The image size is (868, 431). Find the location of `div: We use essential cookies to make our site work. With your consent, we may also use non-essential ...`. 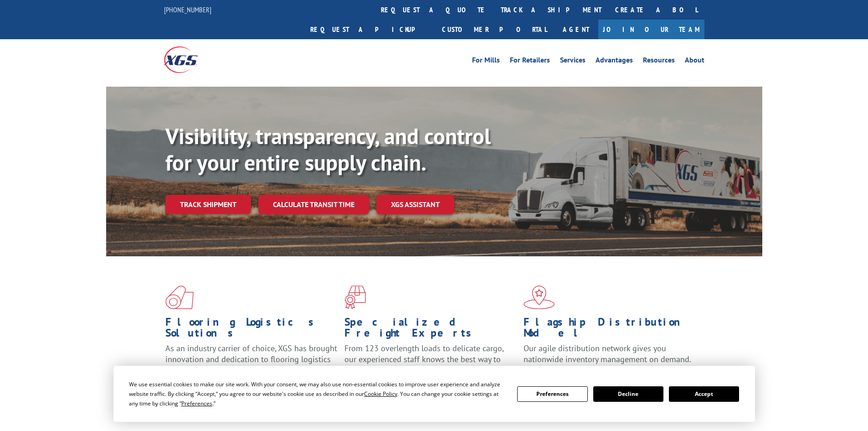

div: We use essential cookies to make our site work. With your consent, we may also use non-essential ... is located at coordinates (317, 393).